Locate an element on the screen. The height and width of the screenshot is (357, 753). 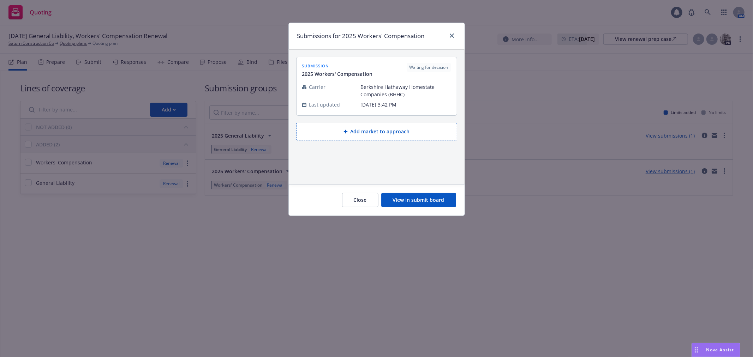
span: Carrier is located at coordinates (317, 87).